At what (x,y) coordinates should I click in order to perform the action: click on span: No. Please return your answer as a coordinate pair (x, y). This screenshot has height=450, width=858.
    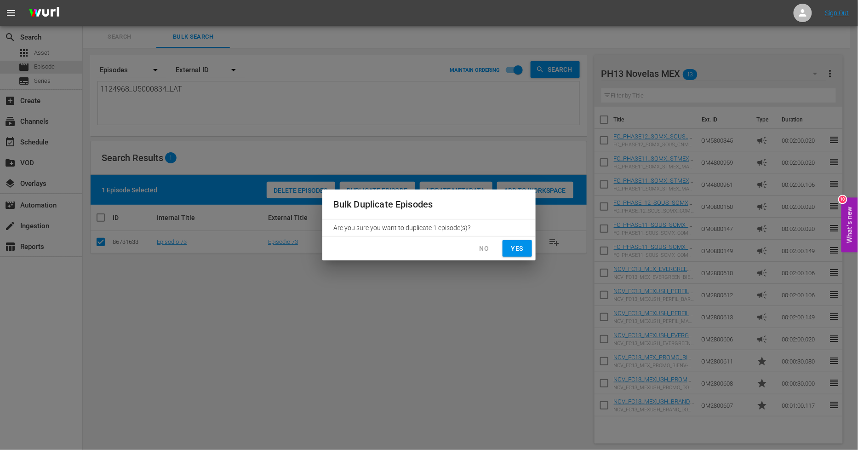
    Looking at the image, I should click on (484, 248).